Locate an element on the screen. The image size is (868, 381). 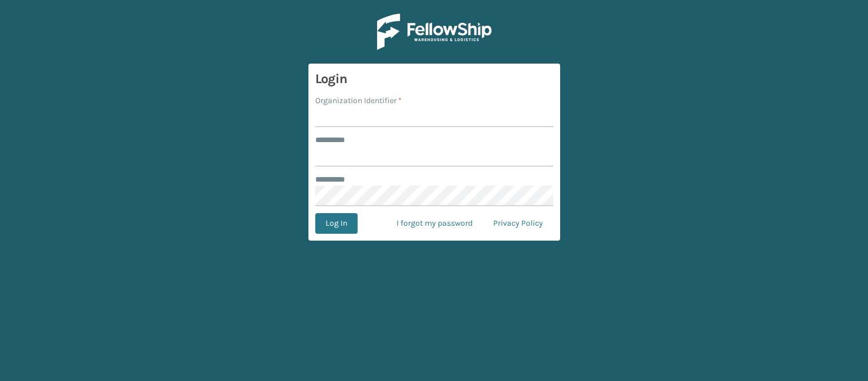
img: Logo is located at coordinates (434, 32).